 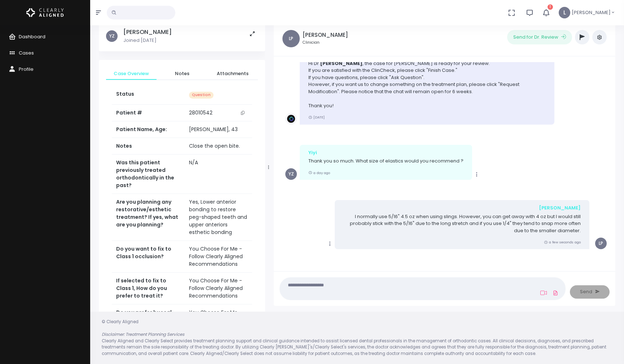 I want to click on span: Profile, so click(x=26, y=69).